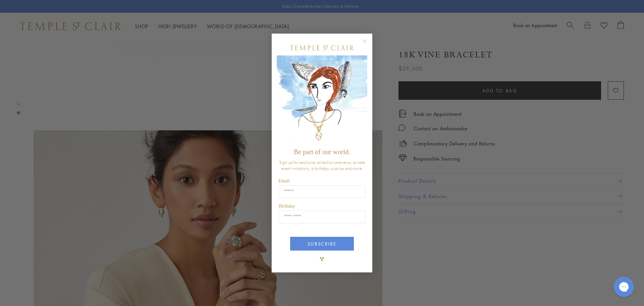 The width and height of the screenshot is (644, 306). What do you see at coordinates (322, 152) in the screenshot?
I see `span: Be part of our world.` at bounding box center [322, 152].